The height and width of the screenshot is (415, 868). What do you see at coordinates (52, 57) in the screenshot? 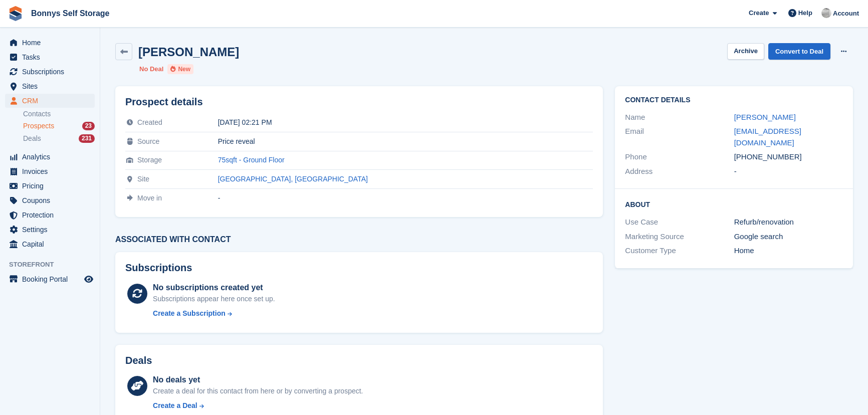
I see `span: Tasks` at bounding box center [52, 57].